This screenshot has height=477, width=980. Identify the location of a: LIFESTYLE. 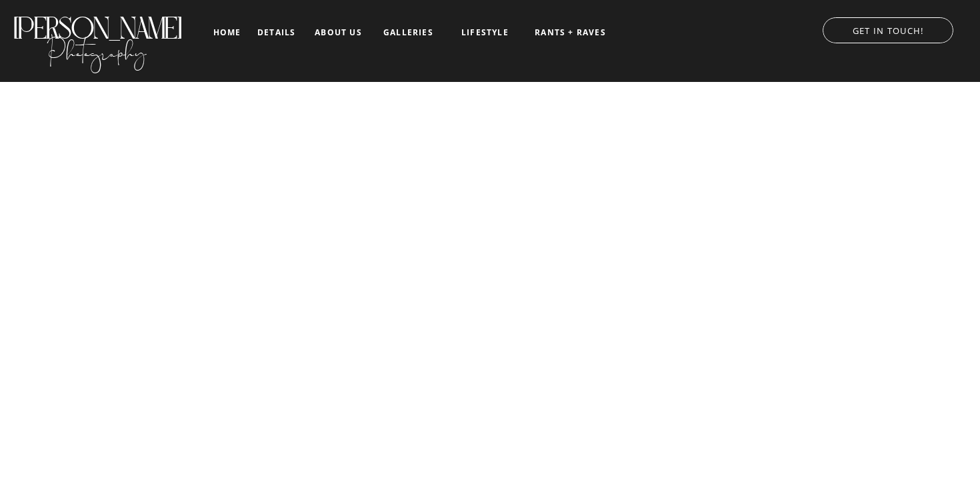
(484, 33).